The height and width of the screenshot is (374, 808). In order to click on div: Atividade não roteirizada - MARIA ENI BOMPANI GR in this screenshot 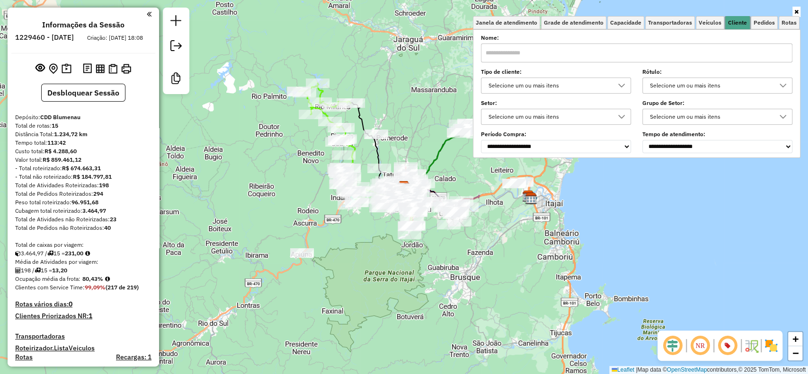, I will do `click(467, 129)`.